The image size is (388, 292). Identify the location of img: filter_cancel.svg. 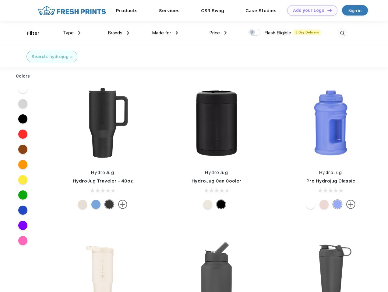
(71, 57).